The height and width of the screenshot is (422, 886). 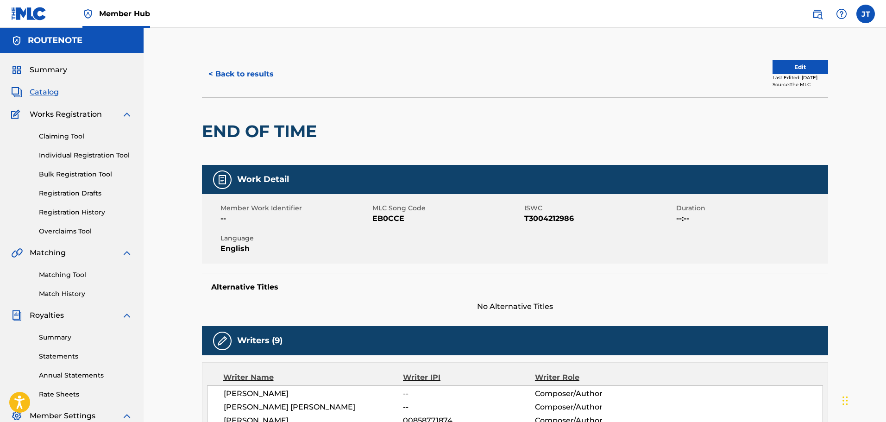 I want to click on span: MLC Song Code, so click(x=447, y=208).